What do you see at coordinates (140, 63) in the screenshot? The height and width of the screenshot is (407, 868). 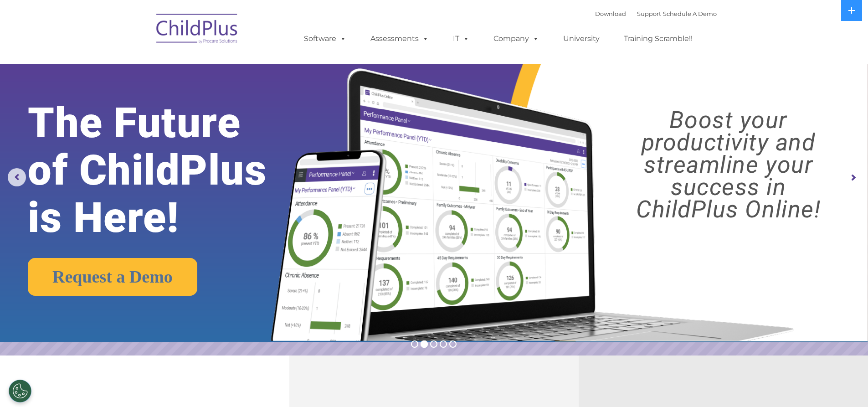 I see `span: Last name` at bounding box center [140, 63].